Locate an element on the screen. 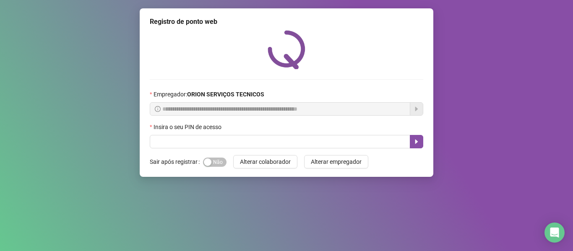  span: Alterar empregador is located at coordinates (336, 162).